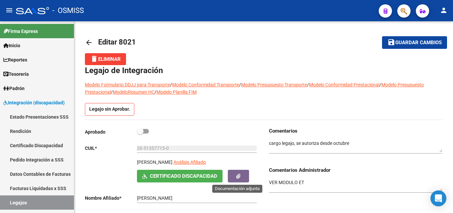 The image size is (453, 213). I want to click on button: Guardar cambios, so click(415, 42).